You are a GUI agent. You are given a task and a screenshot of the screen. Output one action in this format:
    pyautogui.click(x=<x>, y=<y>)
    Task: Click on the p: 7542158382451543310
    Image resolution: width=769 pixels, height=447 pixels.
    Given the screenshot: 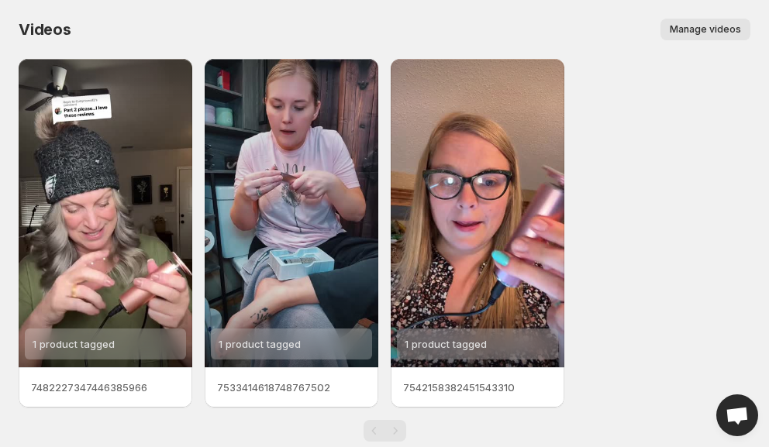 What is the action you would take?
    pyautogui.click(x=478, y=388)
    